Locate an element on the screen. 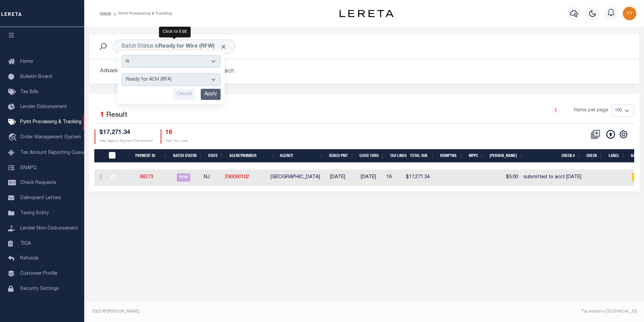 The height and width of the screenshot is (322, 644). span: SNAPQ is located at coordinates (29, 168).